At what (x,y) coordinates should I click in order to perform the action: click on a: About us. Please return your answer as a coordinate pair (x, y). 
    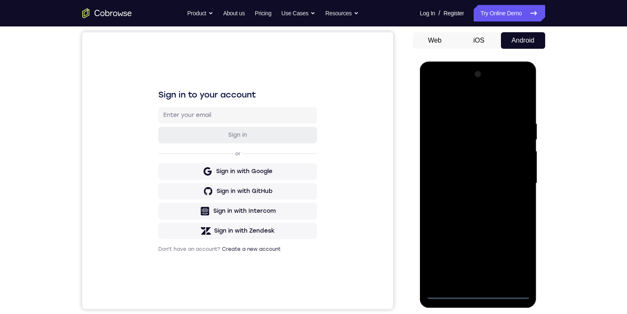
    Looking at the image, I should click on (234, 13).